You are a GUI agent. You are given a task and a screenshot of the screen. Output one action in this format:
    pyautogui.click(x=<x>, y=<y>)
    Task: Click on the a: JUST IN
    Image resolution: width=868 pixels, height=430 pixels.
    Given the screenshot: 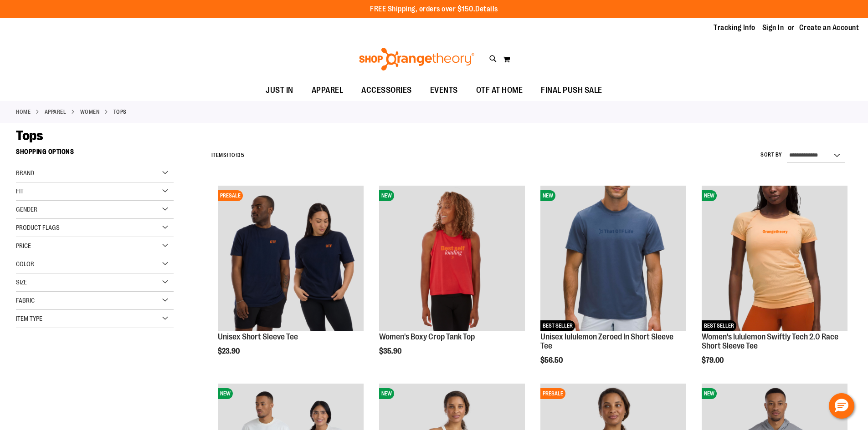 What is the action you would take?
    pyautogui.click(x=279, y=91)
    